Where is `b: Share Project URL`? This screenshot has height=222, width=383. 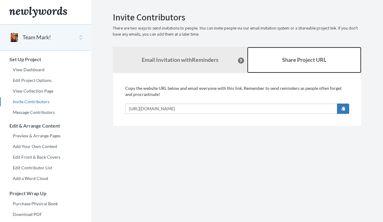
b: Share Project URL is located at coordinates (304, 60).